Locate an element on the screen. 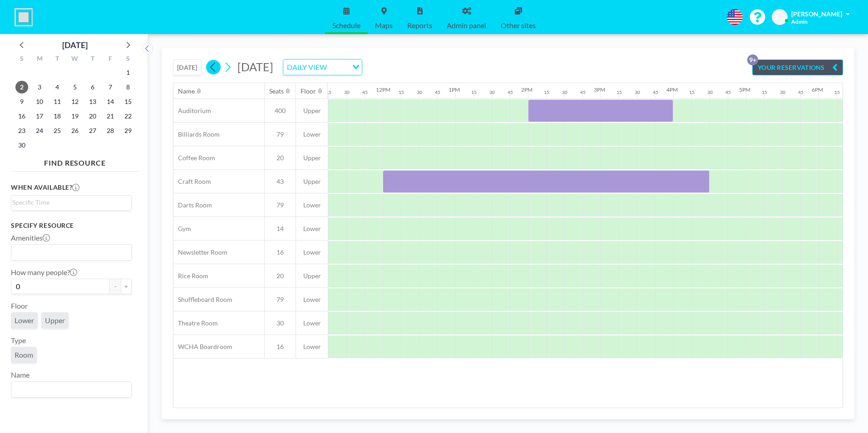  span: Other sites is located at coordinates (518, 25).